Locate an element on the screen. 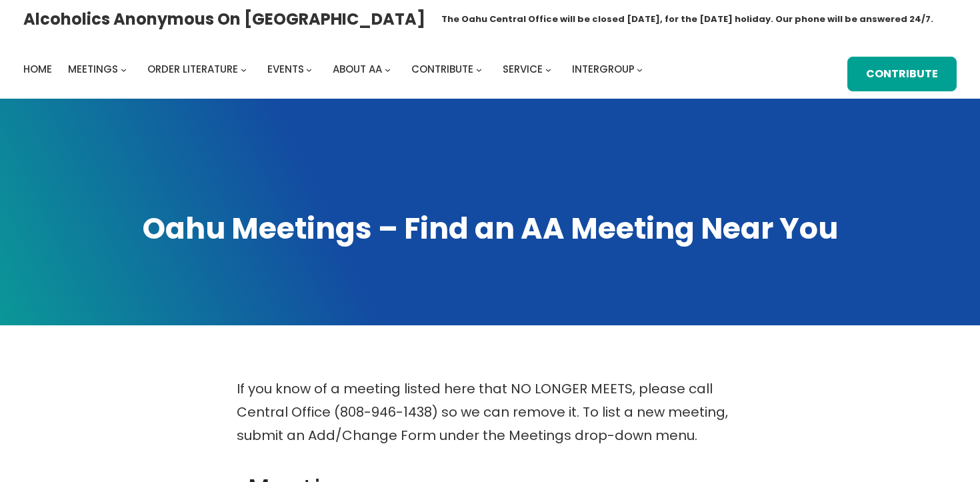 This screenshot has width=980, height=482. a: Meetings is located at coordinates (93, 70).